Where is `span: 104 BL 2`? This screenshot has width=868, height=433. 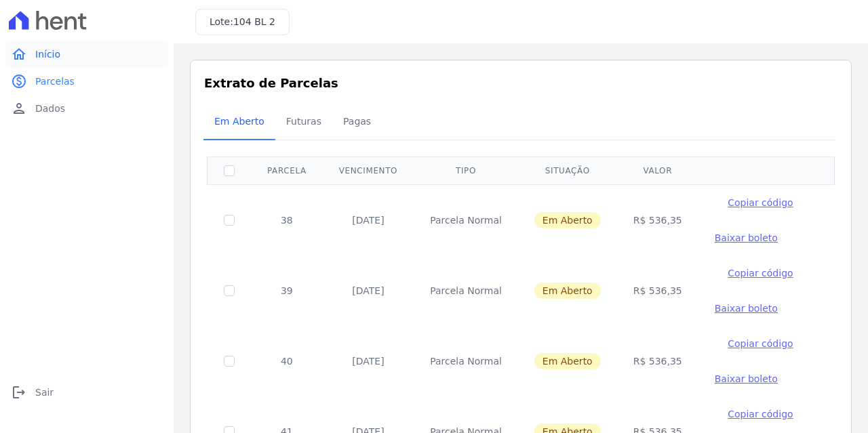
span: 104 BL 2 is located at coordinates (254, 22).